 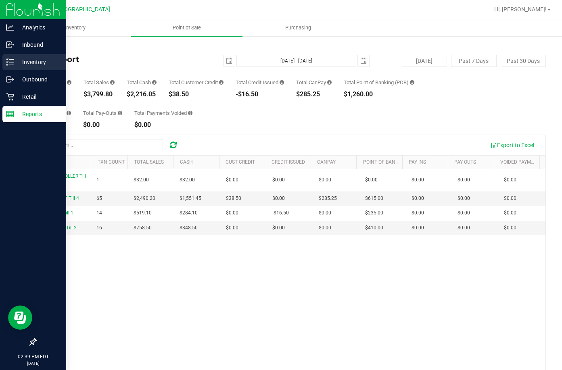 What do you see at coordinates (142, 228) in the screenshot?
I see `span: $758.50` at bounding box center [142, 228].